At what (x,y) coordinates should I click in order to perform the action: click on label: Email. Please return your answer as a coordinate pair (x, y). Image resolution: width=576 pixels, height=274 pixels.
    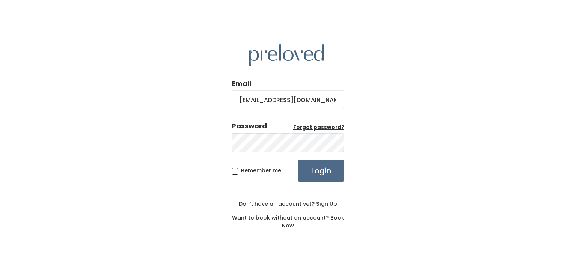
    Looking at the image, I should click on (241, 84).